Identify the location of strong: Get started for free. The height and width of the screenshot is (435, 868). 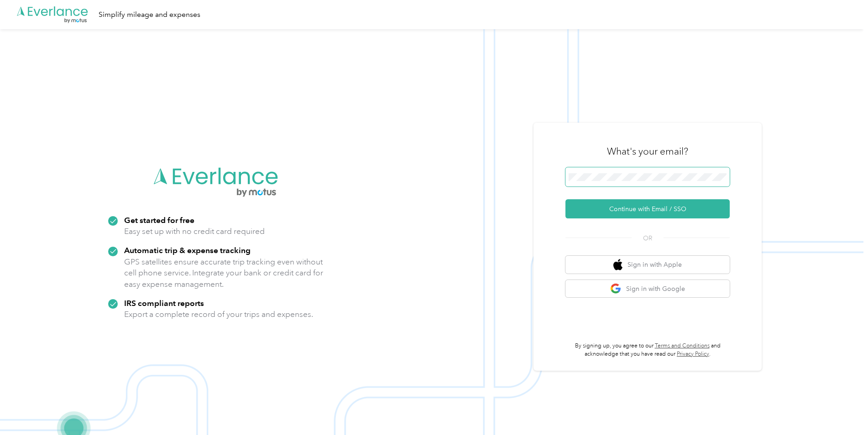
(159, 220).